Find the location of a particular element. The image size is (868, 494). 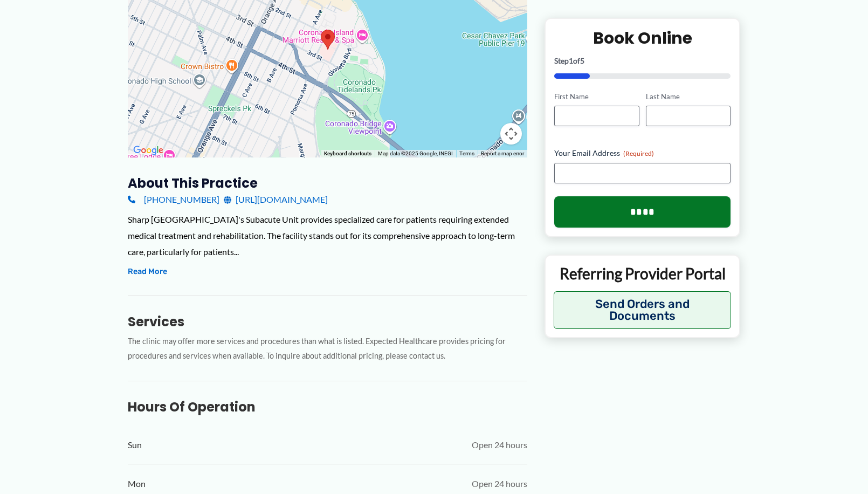

p: Step of is located at coordinates (642, 60).